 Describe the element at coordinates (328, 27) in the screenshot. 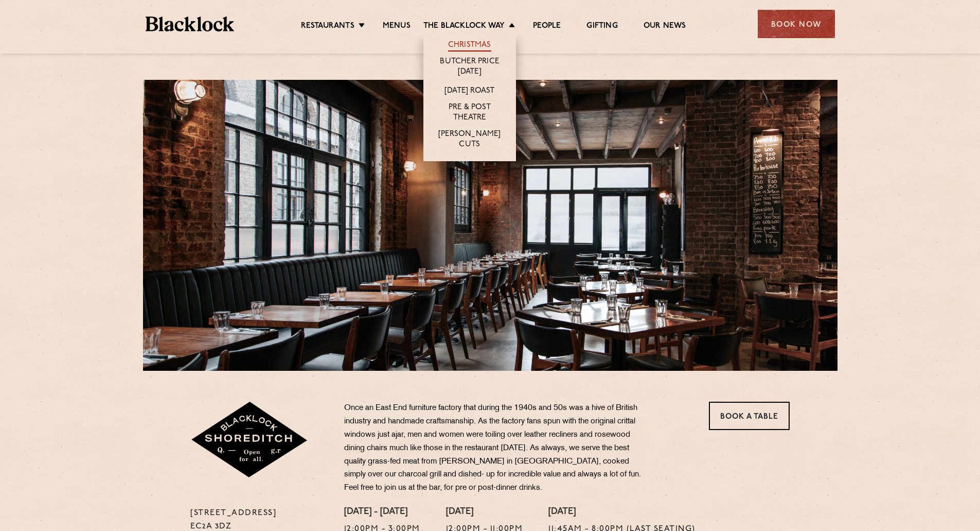

I see `a: Restaurants` at that location.